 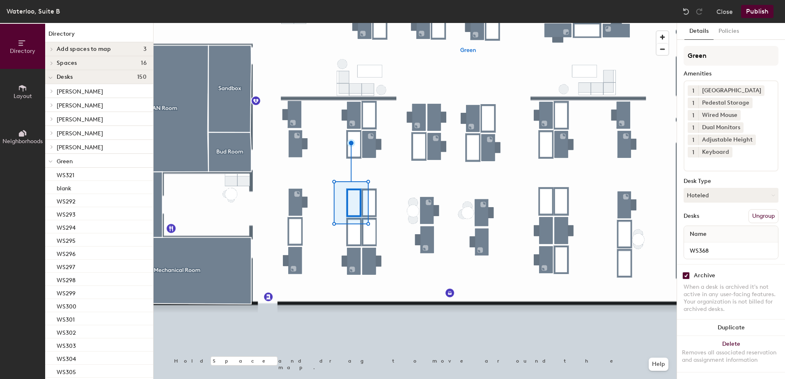 What do you see at coordinates (727, 140) in the screenshot?
I see `div: Adjustable Height` at bounding box center [727, 140].